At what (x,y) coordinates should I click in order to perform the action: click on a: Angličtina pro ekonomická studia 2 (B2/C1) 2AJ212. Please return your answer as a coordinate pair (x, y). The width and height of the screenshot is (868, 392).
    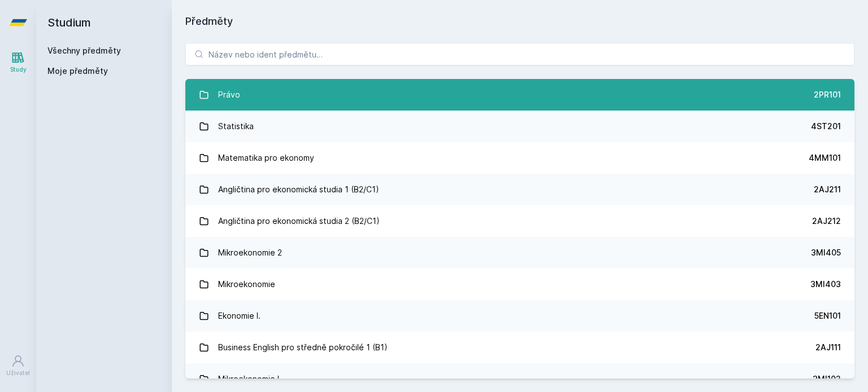
    Looking at the image, I should click on (520, 222).